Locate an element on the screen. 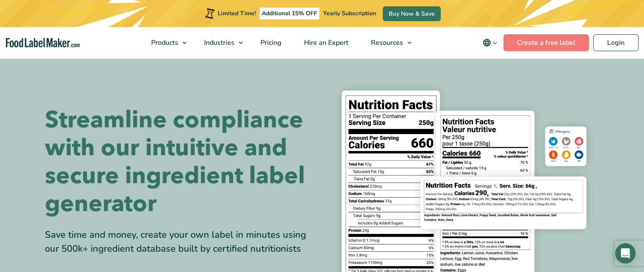 The width and height of the screenshot is (644, 272). a: Buy Now & Save is located at coordinates (412, 14).